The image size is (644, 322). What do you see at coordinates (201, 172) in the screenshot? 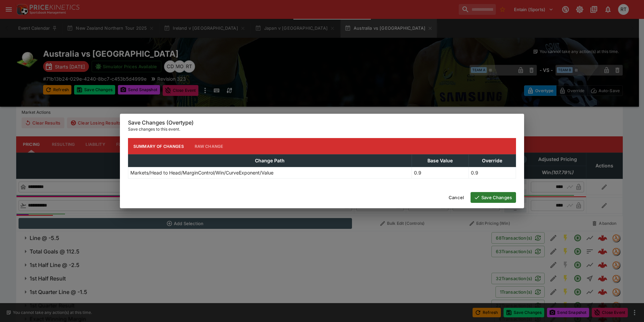
I see `p: Markets/Head to Head/MarginControl/Win/CurveExponent/Value` at bounding box center [201, 172].